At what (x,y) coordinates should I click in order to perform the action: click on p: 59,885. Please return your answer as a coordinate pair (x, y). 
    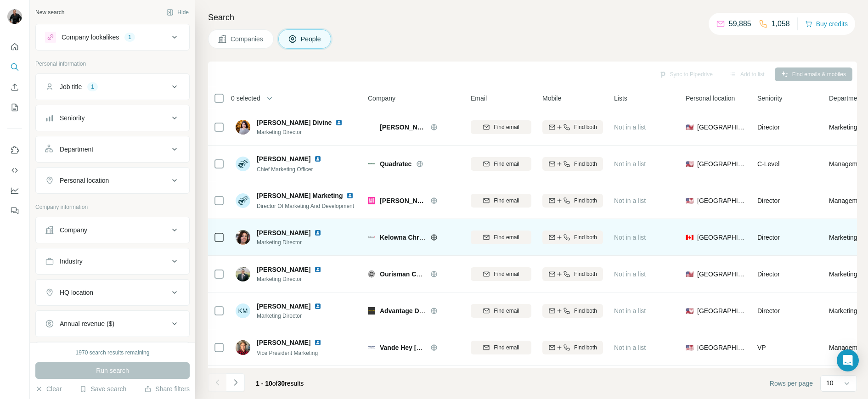
    Looking at the image, I should click on (740, 24).